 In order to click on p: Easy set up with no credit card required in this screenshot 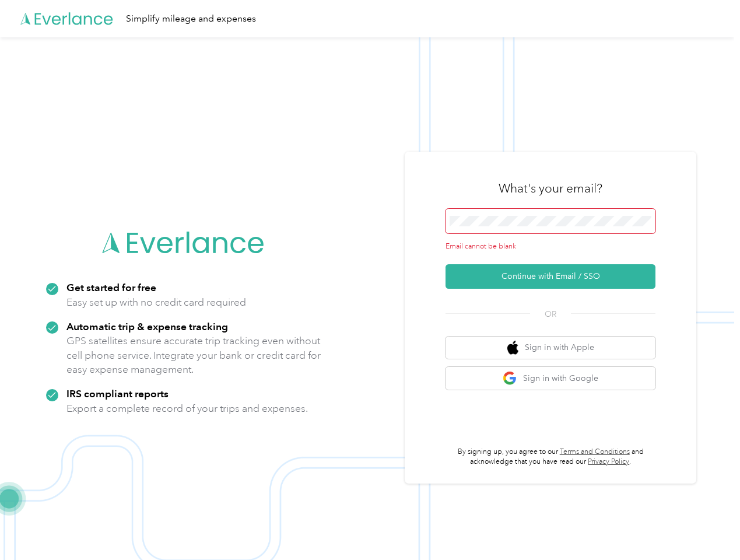, I will do `click(156, 302)`.